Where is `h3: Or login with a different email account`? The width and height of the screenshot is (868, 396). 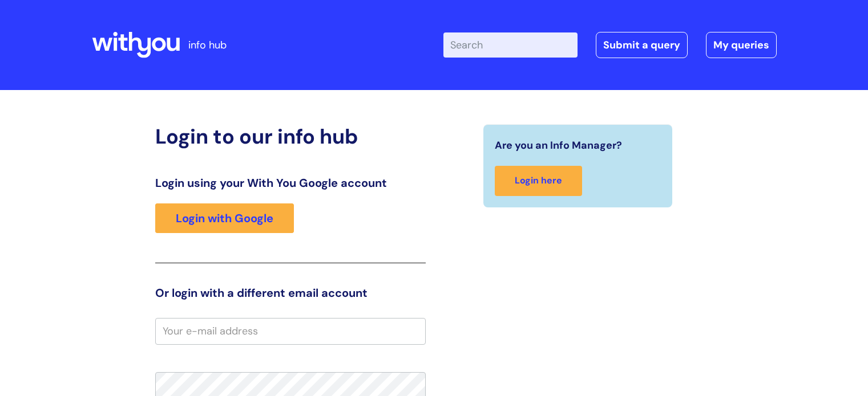
h3: Or login with a different email account is located at coordinates (290, 293).